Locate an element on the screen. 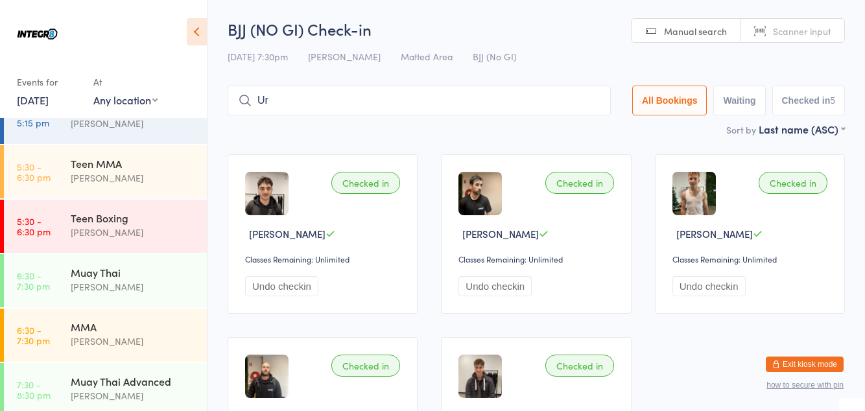 This screenshot has height=411, width=865. label: Sort by is located at coordinates (741, 130).